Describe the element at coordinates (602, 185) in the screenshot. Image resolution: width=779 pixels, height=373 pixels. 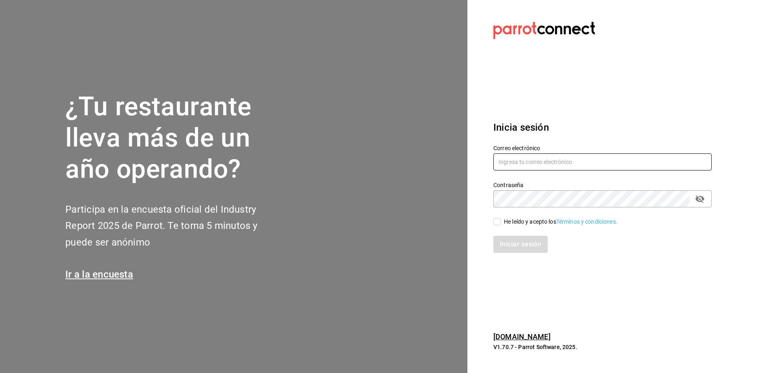
I see `label: Contraseña` at that location.